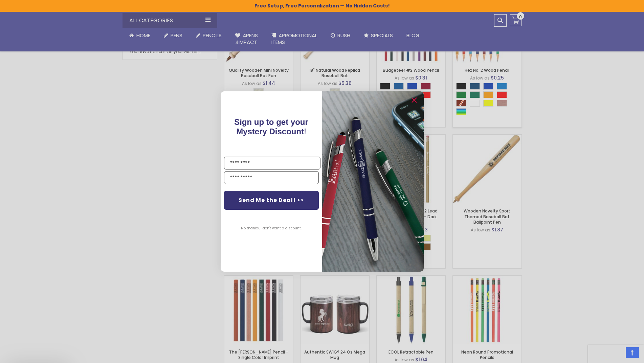 The image size is (644, 363). What do you see at coordinates (271, 127) in the screenshot?
I see `span: Sign up to get your Mystery Discount` at bounding box center [271, 127].